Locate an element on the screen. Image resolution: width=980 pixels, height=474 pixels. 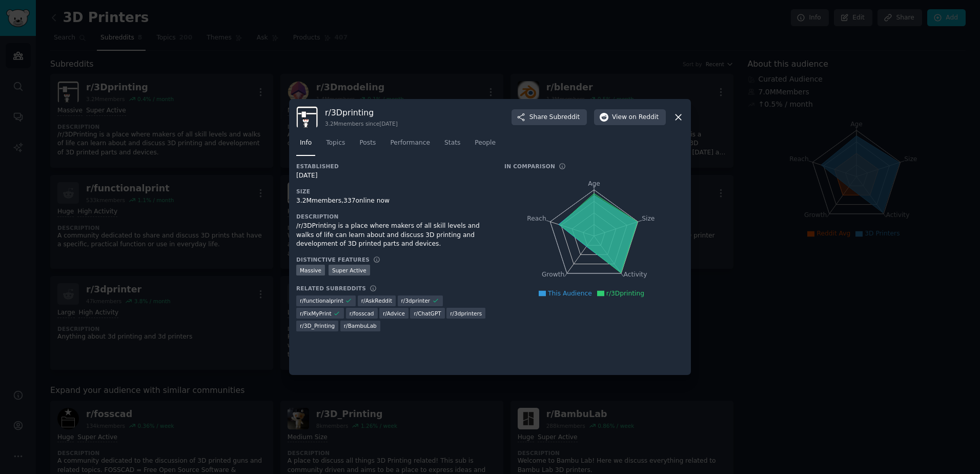
tspan: Reach is located at coordinates (536, 219).